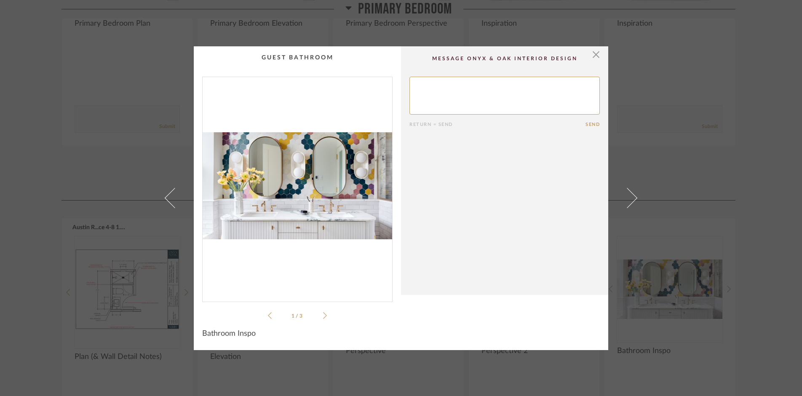  I want to click on div: Return = Send, so click(498, 124).